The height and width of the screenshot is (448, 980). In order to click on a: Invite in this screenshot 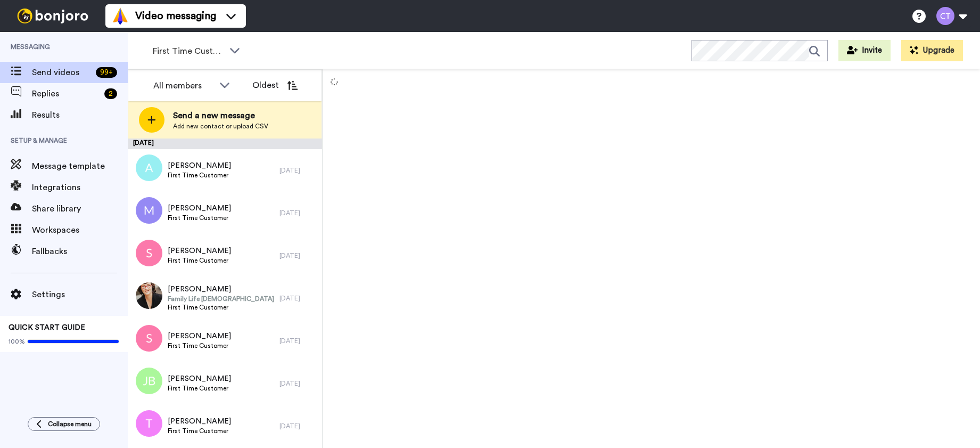, I will do `click(864, 51)`.